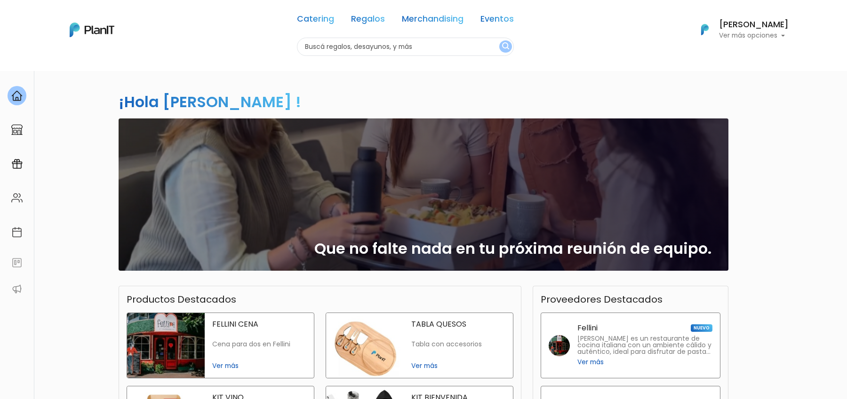  What do you see at coordinates (259, 325) in the screenshot?
I see `p: FELLINI CENA` at bounding box center [259, 325].